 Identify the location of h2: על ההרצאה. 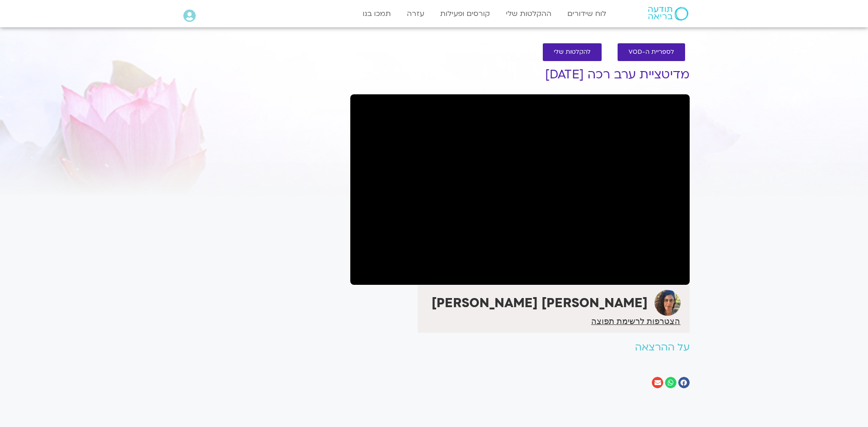
(520, 347).